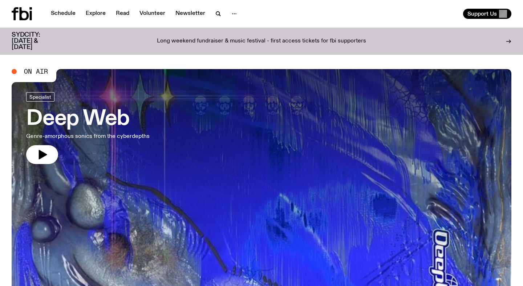  I want to click on span: Support Us, so click(482, 14).